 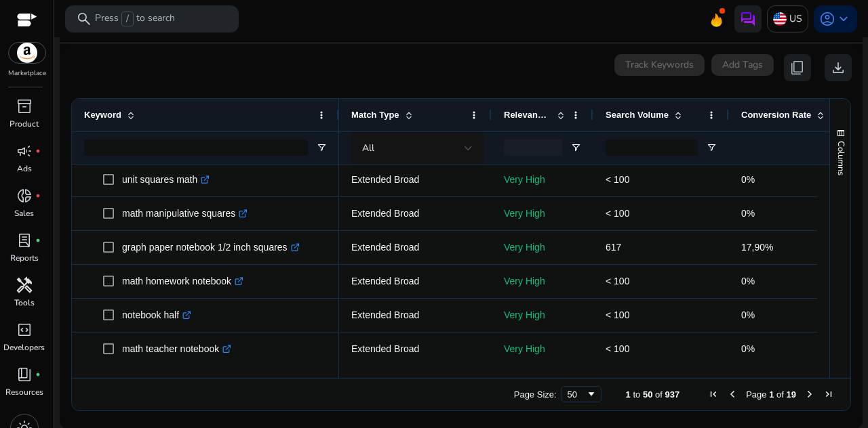 I want to click on span: to, so click(x=636, y=395).